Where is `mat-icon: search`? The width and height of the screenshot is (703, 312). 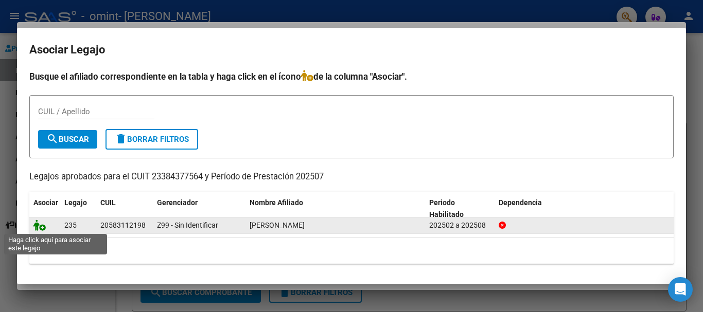 mat-icon: search is located at coordinates (52, 139).